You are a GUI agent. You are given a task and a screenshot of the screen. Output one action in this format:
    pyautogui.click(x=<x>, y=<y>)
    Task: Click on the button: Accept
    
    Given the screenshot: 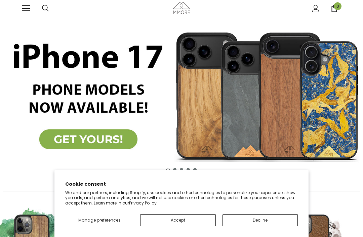 What is the action you would take?
    pyautogui.click(x=178, y=221)
    